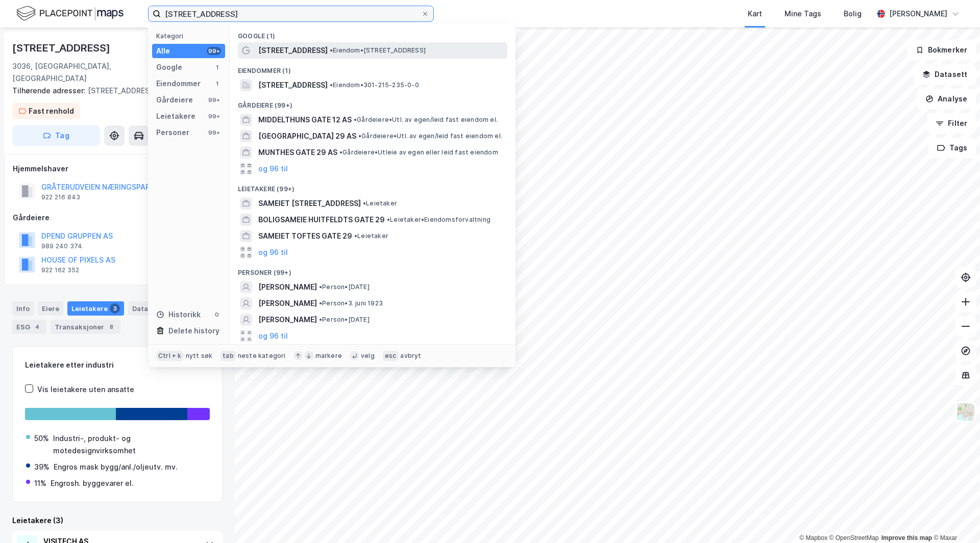  What do you see at coordinates (172, 133) in the screenshot?
I see `div: Personer` at bounding box center [172, 133].